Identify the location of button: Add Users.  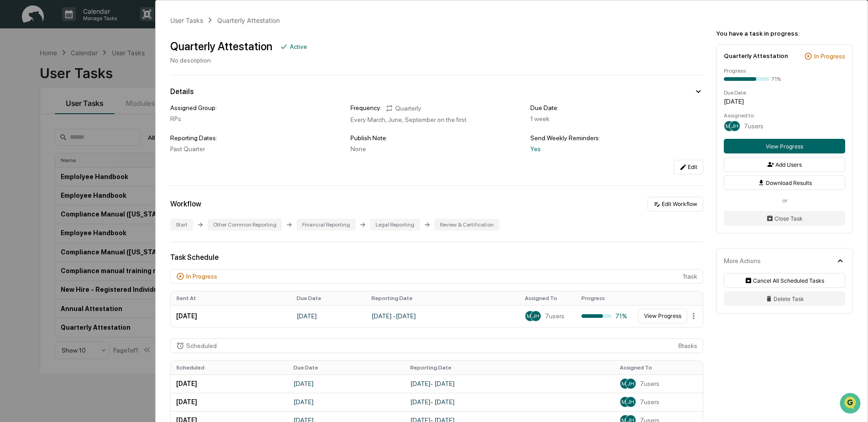
(785, 164).